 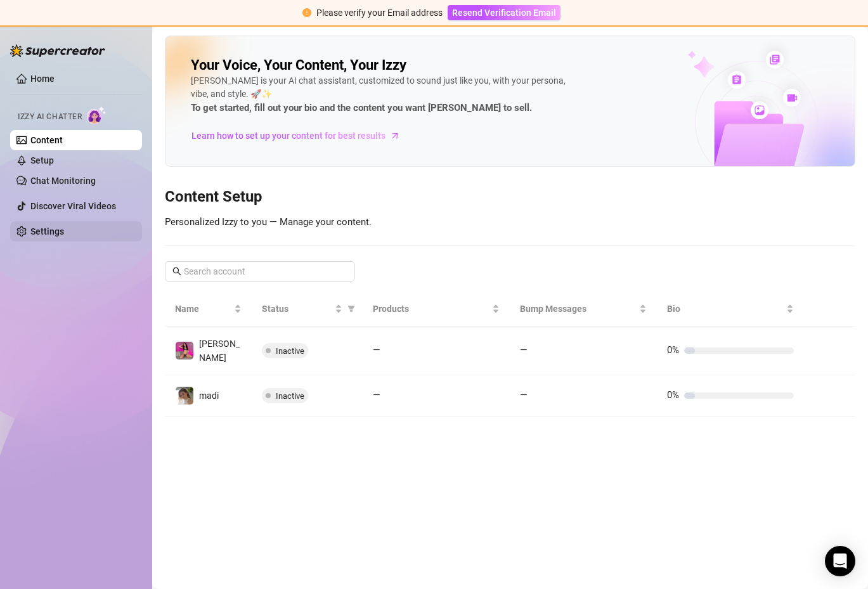 I want to click on span: Name, so click(x=203, y=309).